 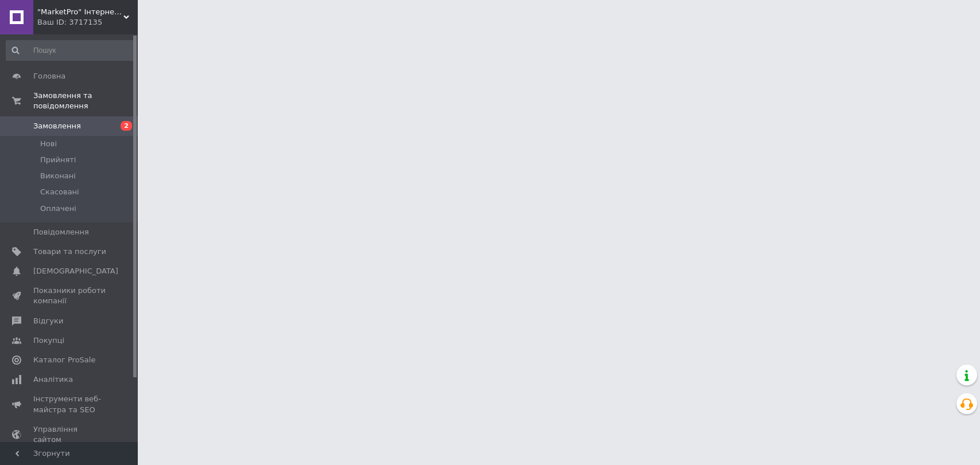 I want to click on span: Товари та послуги, so click(x=70, y=252).